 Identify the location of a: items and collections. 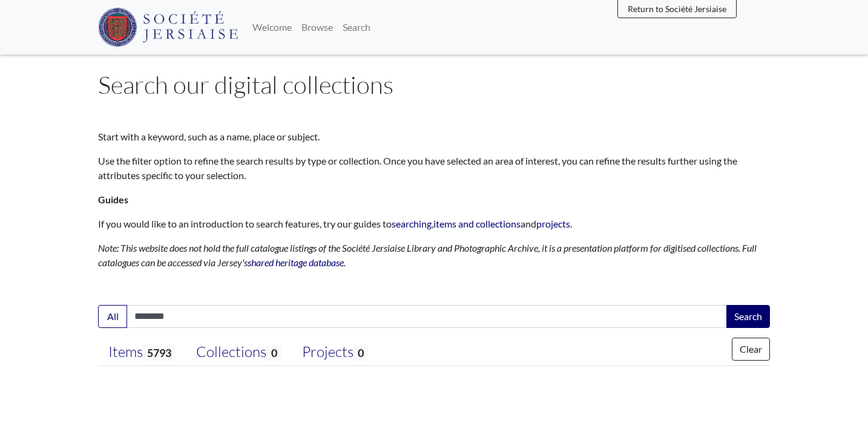
(477, 224).